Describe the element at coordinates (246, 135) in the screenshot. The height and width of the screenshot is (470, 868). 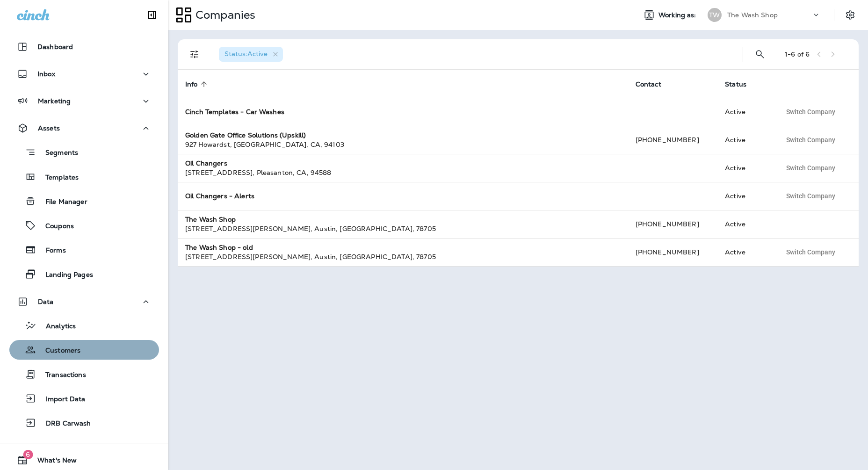
I see `strong: Golden Gate Office Solutions (Upskill)` at that location.